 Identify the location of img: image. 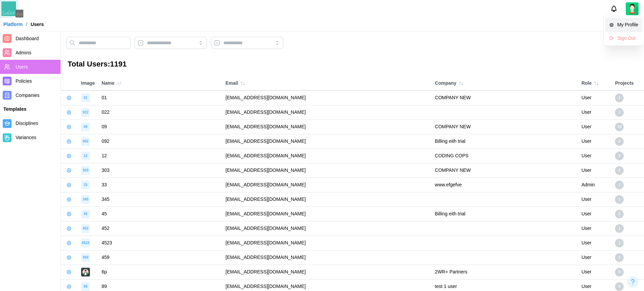
(85, 272).